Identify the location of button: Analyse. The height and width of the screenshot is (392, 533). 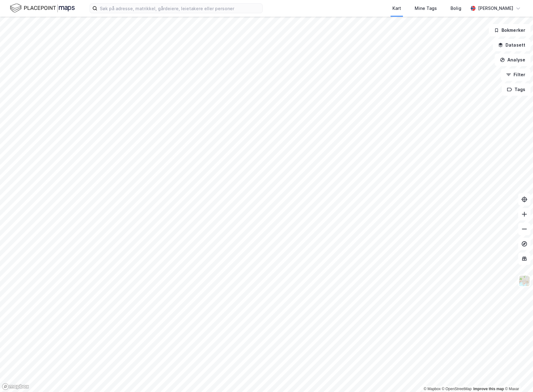
(513, 60).